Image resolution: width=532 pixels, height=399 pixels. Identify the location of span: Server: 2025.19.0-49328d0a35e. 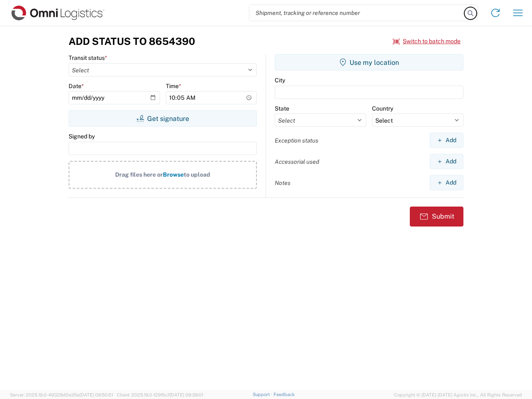
(62, 395).